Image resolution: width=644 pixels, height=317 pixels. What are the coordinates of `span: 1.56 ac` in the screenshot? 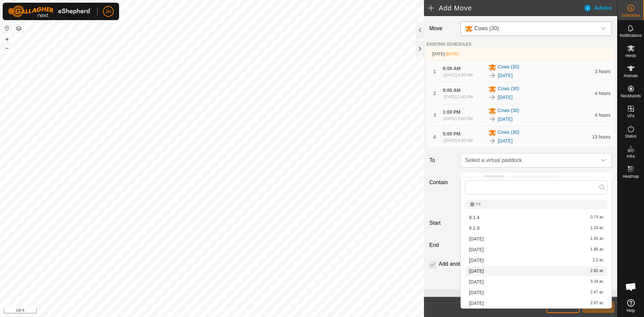 It's located at (597, 239).